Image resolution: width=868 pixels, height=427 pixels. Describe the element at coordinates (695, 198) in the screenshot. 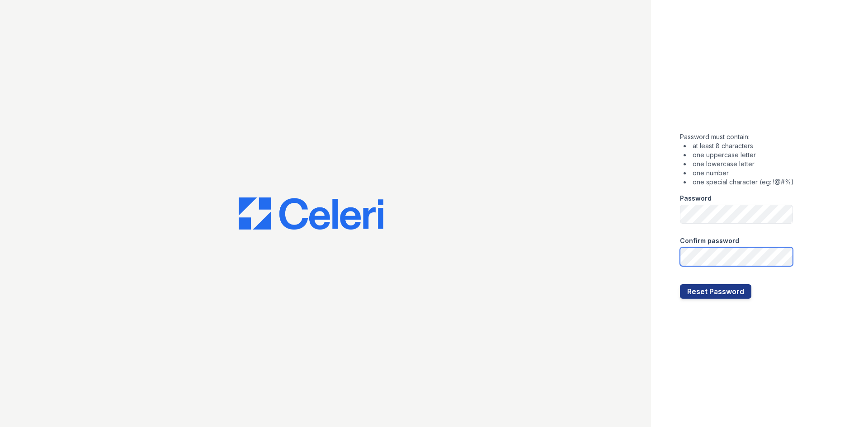

I see `label: Password` at that location.